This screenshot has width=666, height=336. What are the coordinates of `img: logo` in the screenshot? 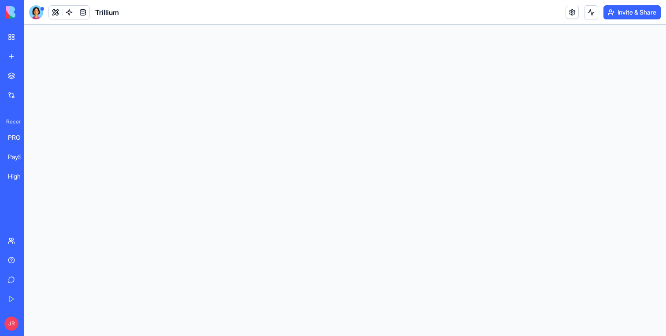 It's located at (33, 12).